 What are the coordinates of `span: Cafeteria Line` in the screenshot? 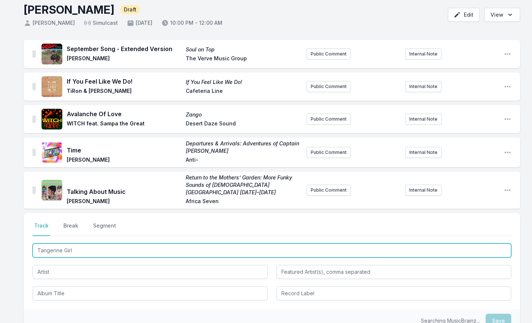 It's located at (243, 92).